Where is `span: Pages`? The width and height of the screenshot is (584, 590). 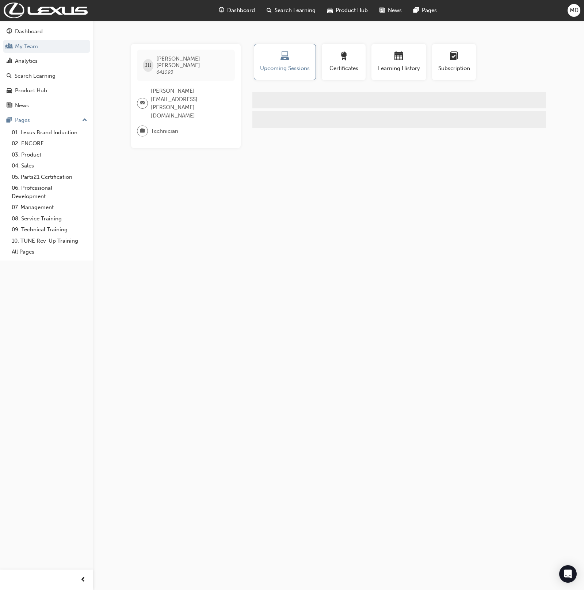 span: Pages is located at coordinates (429, 10).